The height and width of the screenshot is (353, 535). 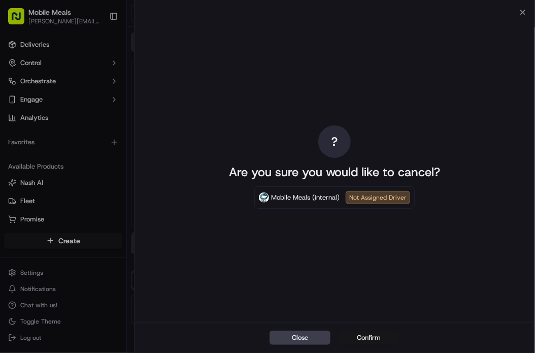 What do you see at coordinates (300, 337) in the screenshot?
I see `button: Close` at bounding box center [300, 337].